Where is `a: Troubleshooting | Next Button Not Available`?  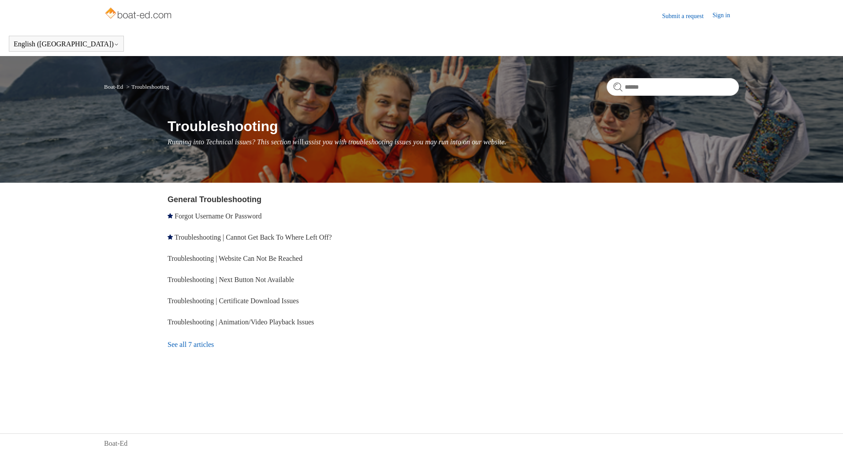
a: Troubleshooting | Next Button Not Available is located at coordinates (231, 279).